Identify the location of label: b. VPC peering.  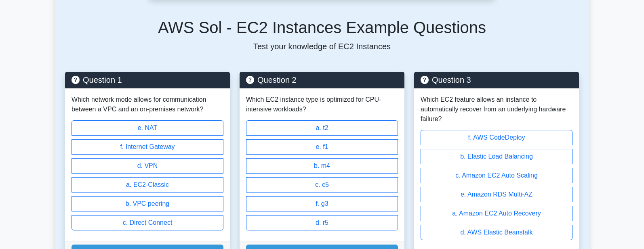
(148, 204).